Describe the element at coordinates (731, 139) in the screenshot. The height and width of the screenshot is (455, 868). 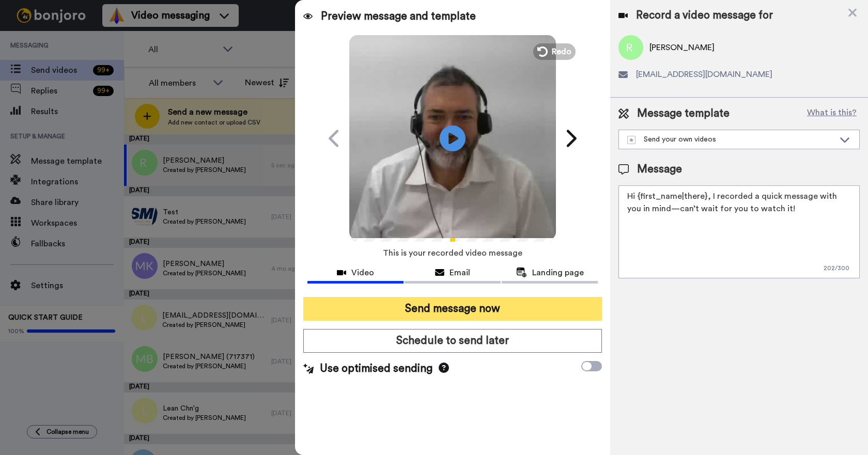
I see `div: Send your own videos` at that location.